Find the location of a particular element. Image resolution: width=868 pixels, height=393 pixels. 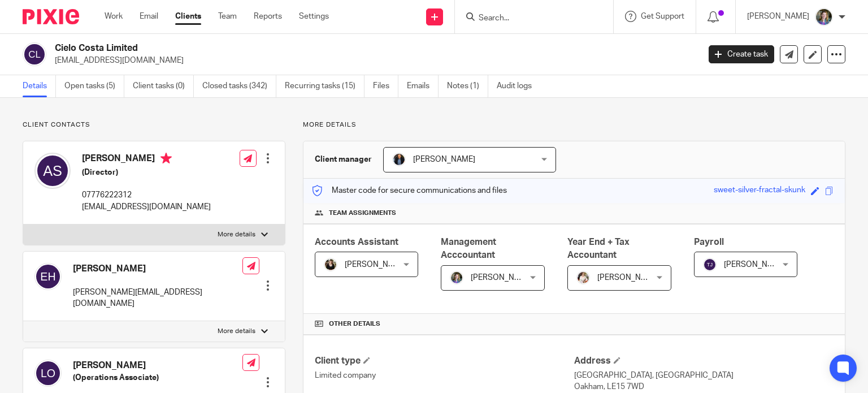

div: sweet-silver-fractal-skunk is located at coordinates (759, 191).